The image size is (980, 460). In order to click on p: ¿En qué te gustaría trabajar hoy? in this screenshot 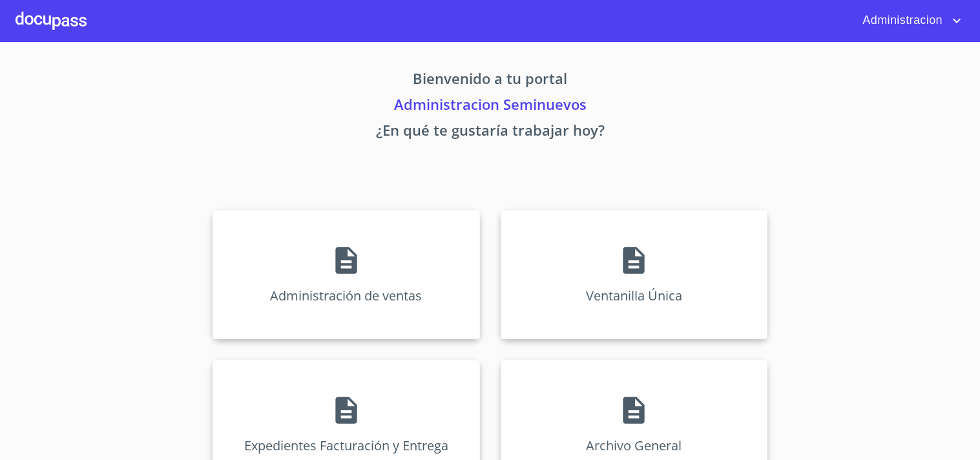, I will do `click(490, 132)`.